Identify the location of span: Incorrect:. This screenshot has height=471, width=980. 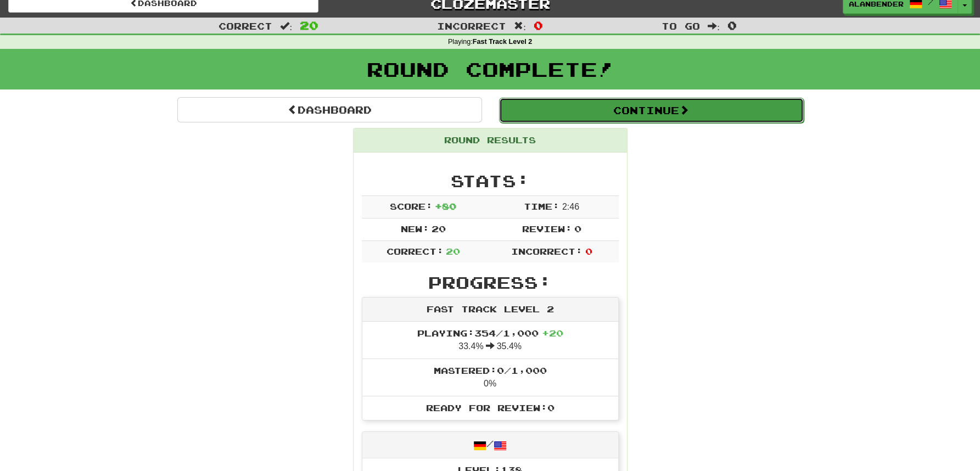
(547, 251).